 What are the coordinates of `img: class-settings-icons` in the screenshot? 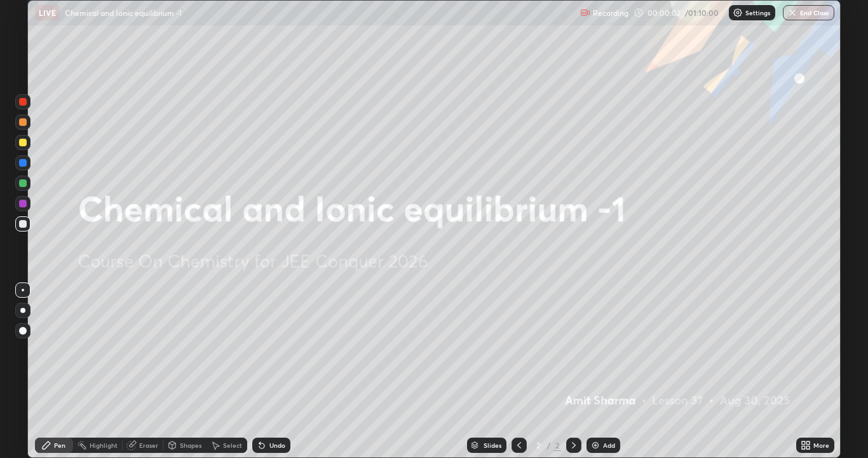 It's located at (738, 13).